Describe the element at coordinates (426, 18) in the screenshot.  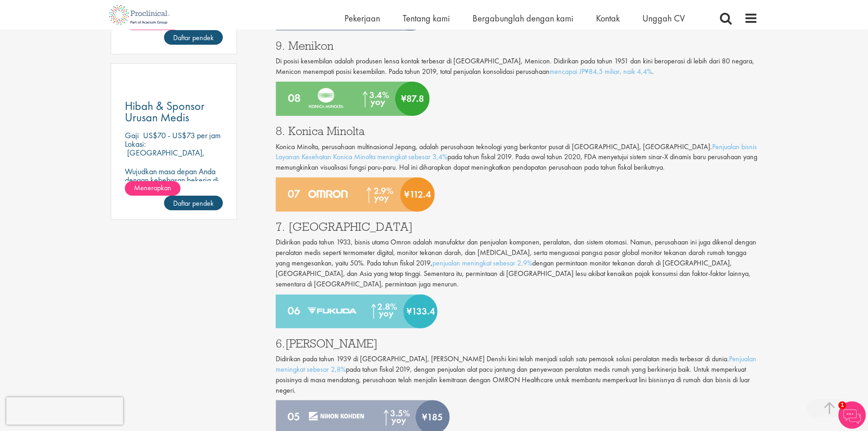
I see `a: Tentang kami` at that location.